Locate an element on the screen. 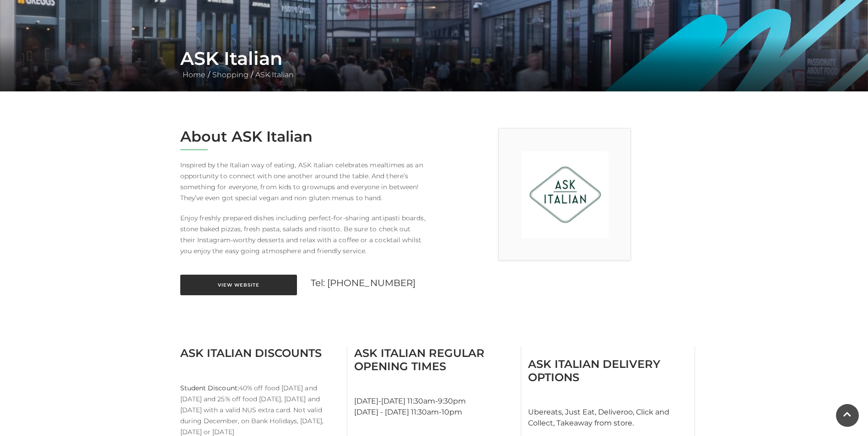 This screenshot has width=868, height=436. h2: About ASK Italian is located at coordinates (304, 136).